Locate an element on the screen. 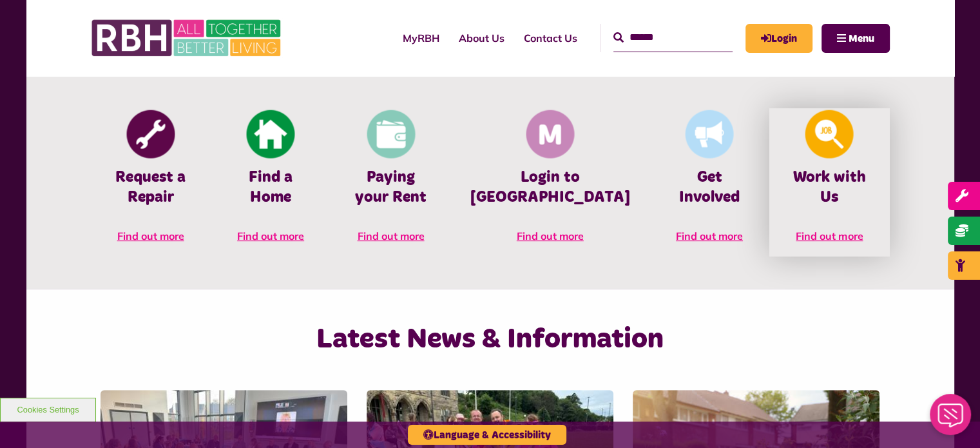 This screenshot has width=980, height=448. button: Language & Accessibility is located at coordinates (487, 435).